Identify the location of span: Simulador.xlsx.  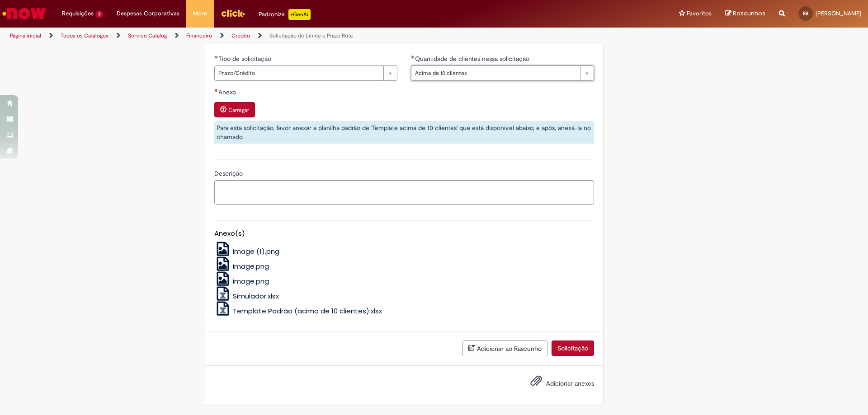
(256, 296).